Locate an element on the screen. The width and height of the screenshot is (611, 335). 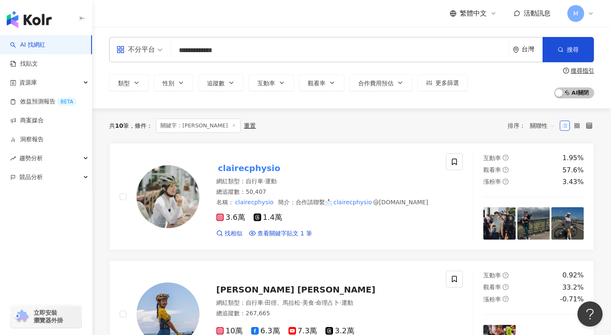
span: 查看關鍵字貼文 1 筆 is located at coordinates (285, 233).